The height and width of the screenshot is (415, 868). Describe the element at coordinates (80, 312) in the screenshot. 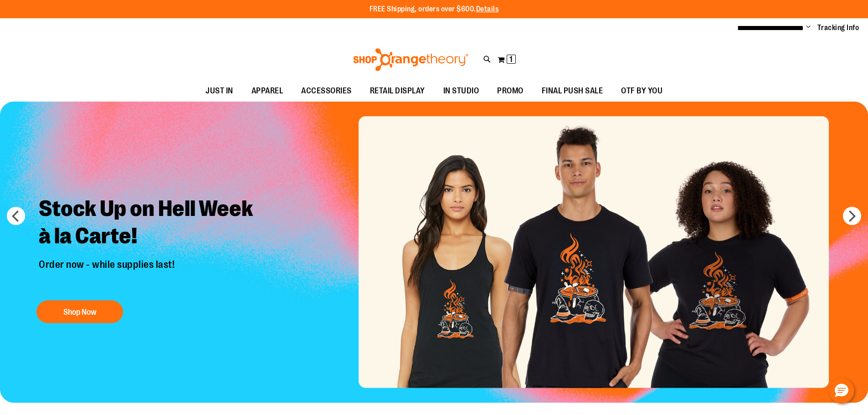

I see `button: Shop Now` at that location.